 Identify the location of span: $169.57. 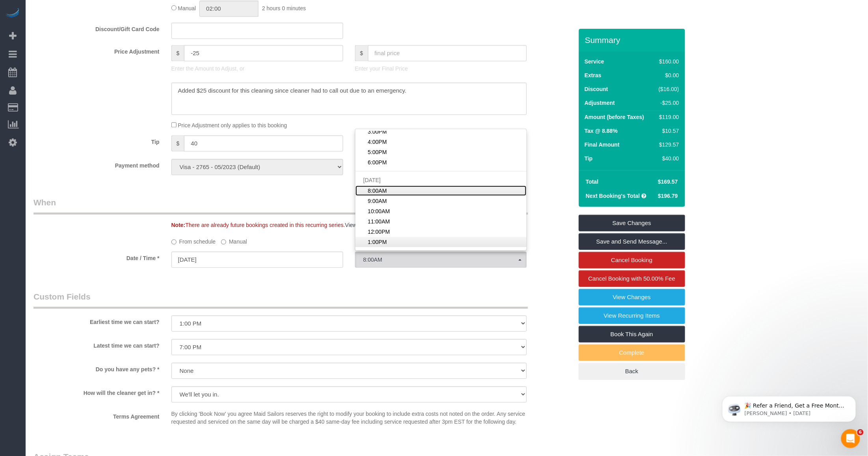
(668, 181).